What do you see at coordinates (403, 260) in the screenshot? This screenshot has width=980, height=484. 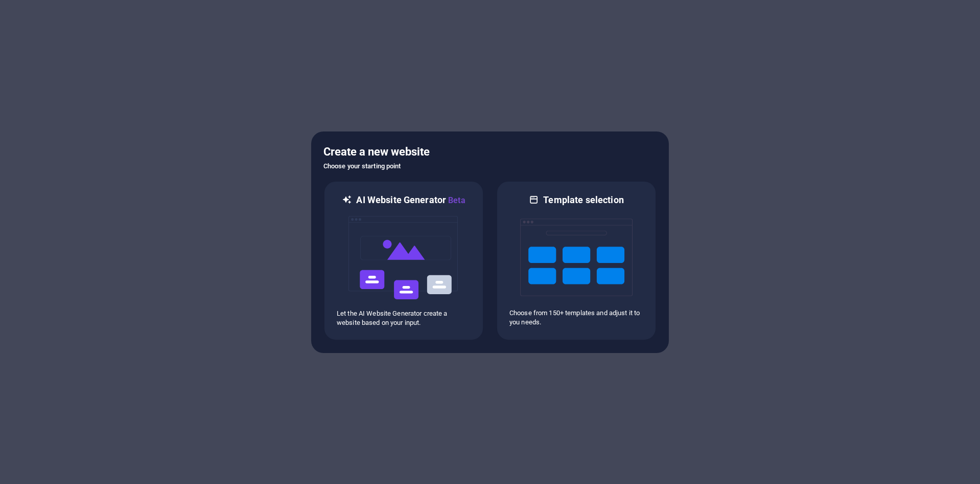 I see `div: AI Website GeneratorBetaaiLet the AI Website Generator create a website based on your input.` at bounding box center [403, 260].